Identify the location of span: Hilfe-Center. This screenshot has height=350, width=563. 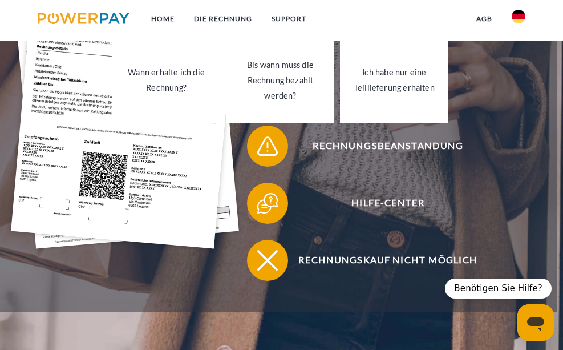
(388, 203).